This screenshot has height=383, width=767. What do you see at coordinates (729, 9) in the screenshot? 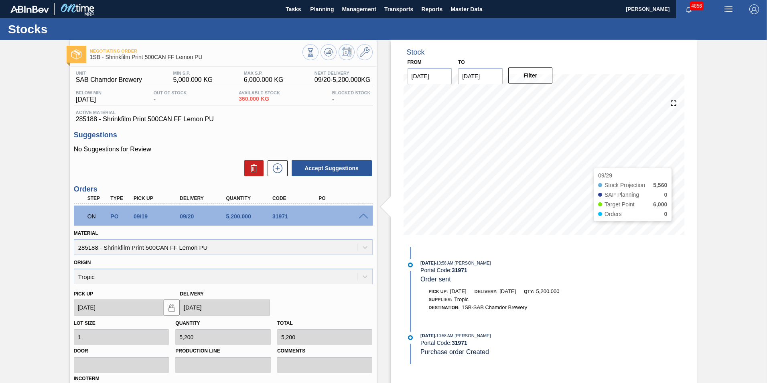
I see `img: userActions` at bounding box center [729, 9].